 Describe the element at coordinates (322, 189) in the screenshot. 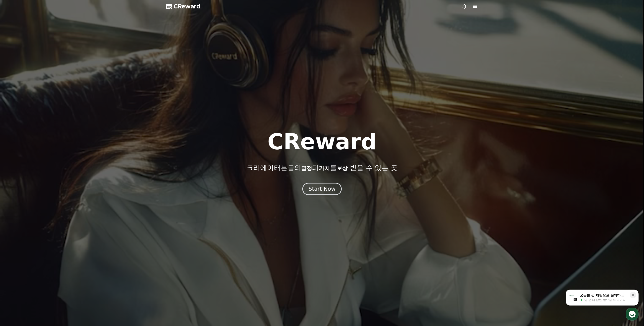

I see `a: Start Now` at that location.